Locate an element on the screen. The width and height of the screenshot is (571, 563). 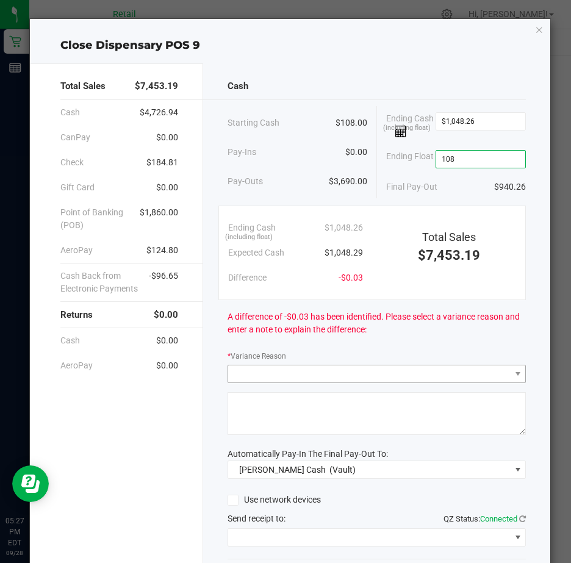
span: A difference of -$0.03 has been identified. Please select a variance reason and enter a note to e... is located at coordinates (376, 323).